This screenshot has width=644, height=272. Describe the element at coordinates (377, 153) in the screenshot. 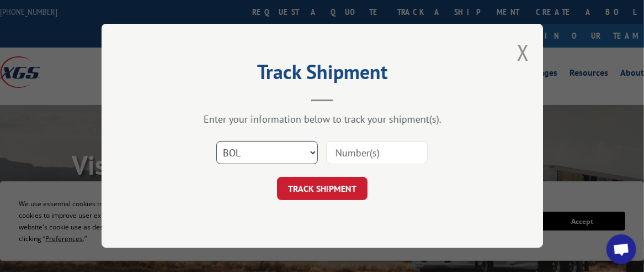

I see `input: Number(s)` at that location.